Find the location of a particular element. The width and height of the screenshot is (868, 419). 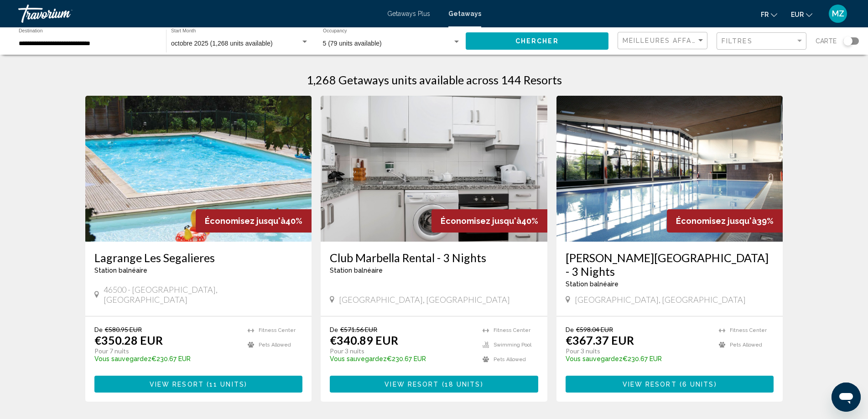

h3: Lagrange Les Segalieres is located at coordinates (198, 258).